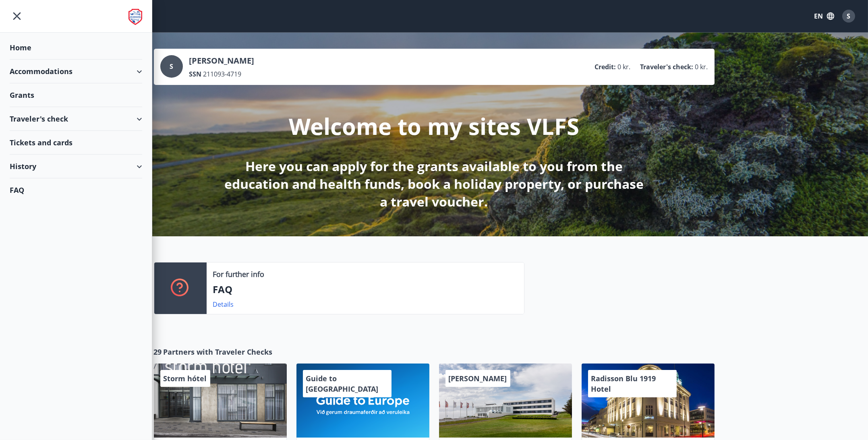  I want to click on img: union_logo, so click(136, 17).